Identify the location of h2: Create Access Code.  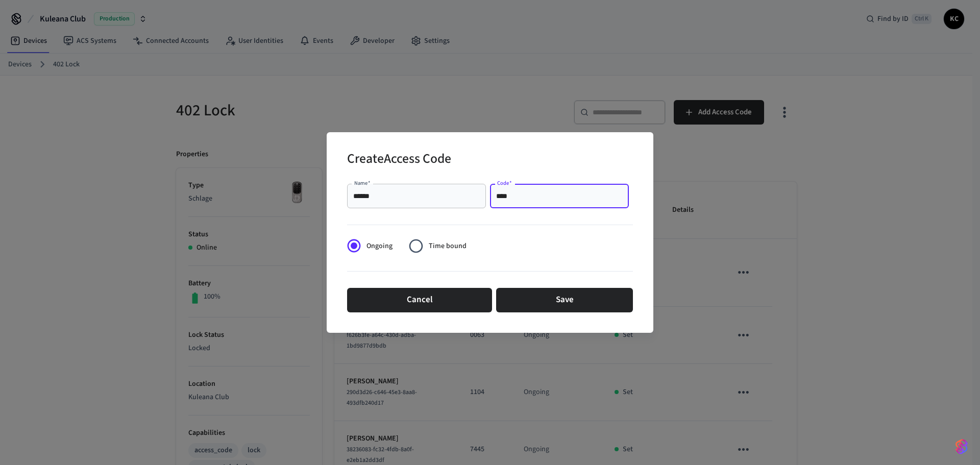
(399, 160).